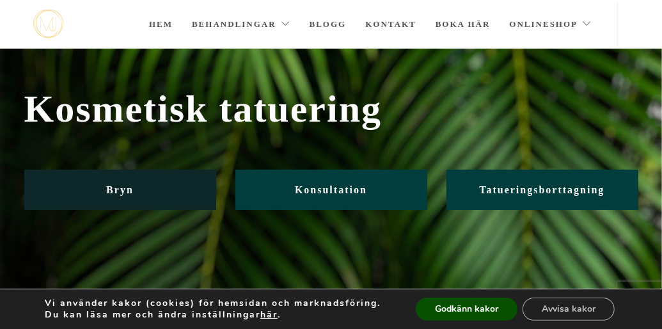 This screenshot has height=329, width=662. Describe the element at coordinates (120, 189) in the screenshot. I see `span: Bryn` at that location.